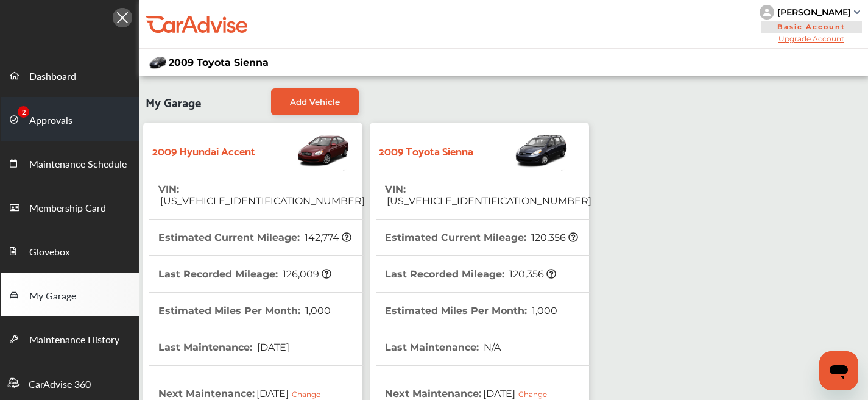 The height and width of the screenshot is (400, 868). Describe the element at coordinates (767, 12) in the screenshot. I see `img: knH8PDtVvWoAbQRylUukY18CTiRevjo20fAtgn5MLBQj4uumYvk2MzTtcAIzfGAtb1XOLVMAvhLuqoNAbL4reqehy0jehNKdM...` at that location.